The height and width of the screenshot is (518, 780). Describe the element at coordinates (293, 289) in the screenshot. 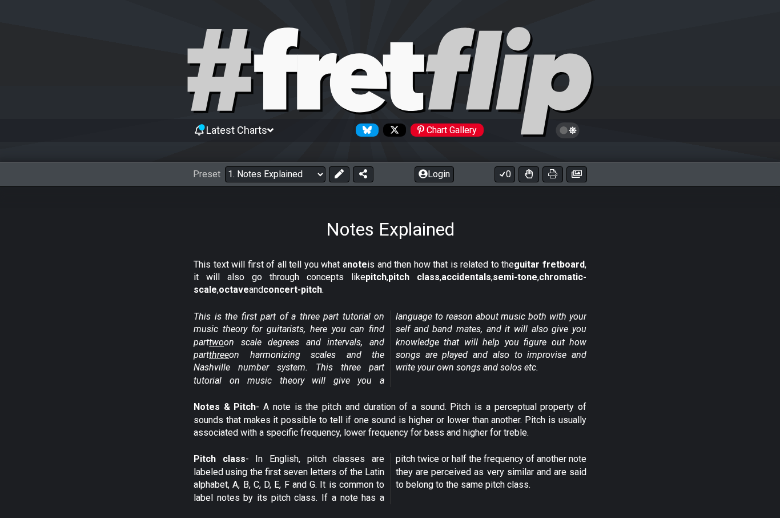

I see `strong: concert-pitch` at that location.